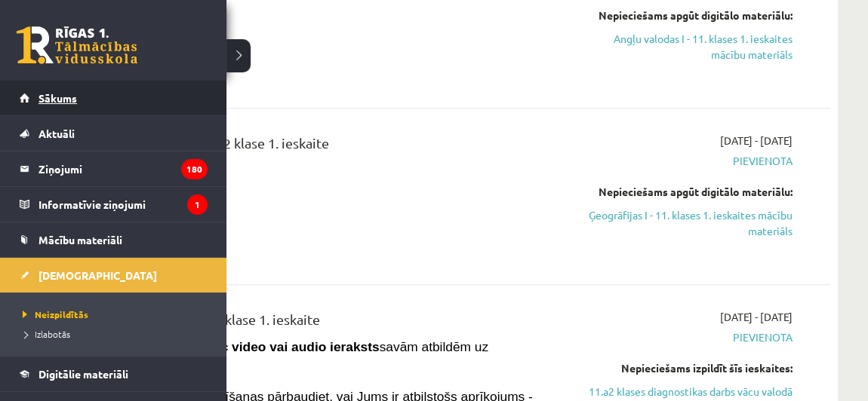 This screenshot has width=868, height=401. I want to click on i: 180, so click(194, 169).